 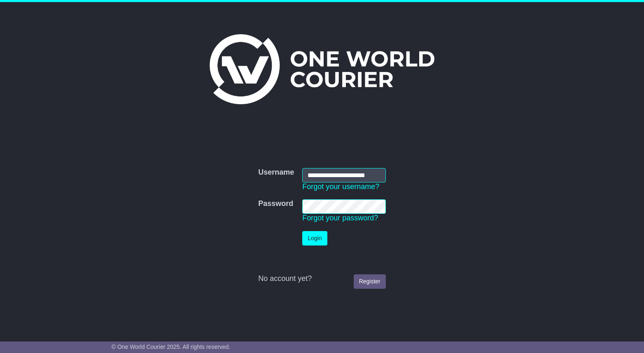 I want to click on a: Forgot your password?, so click(x=340, y=218).